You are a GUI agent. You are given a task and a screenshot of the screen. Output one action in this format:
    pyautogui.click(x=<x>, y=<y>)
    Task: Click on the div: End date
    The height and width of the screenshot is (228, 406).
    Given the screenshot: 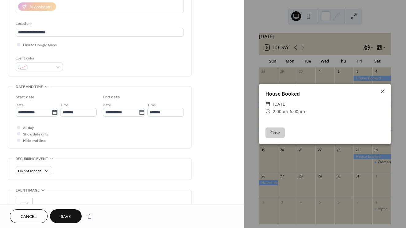 What is the action you would take?
    pyautogui.click(x=111, y=97)
    